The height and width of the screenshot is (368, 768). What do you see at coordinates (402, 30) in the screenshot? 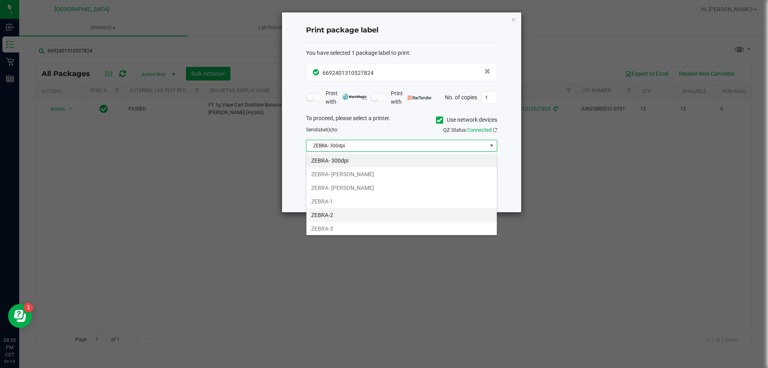
I see `h4: Print package label` at bounding box center [402, 30].